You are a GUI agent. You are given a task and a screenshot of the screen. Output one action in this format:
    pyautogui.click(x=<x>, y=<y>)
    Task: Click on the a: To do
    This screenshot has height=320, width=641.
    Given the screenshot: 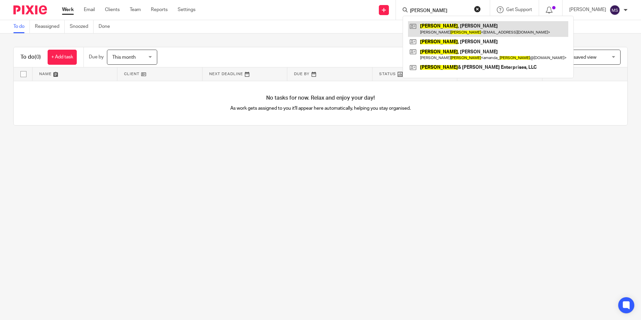 What is the action you would take?
    pyautogui.click(x=21, y=26)
    